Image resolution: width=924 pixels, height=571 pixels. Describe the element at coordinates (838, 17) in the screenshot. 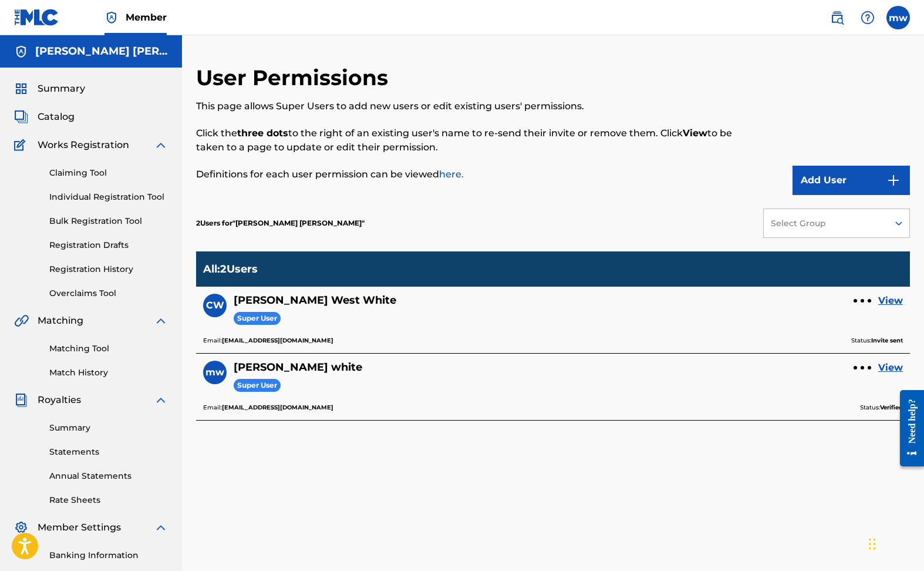

I see `img: search` at that location.